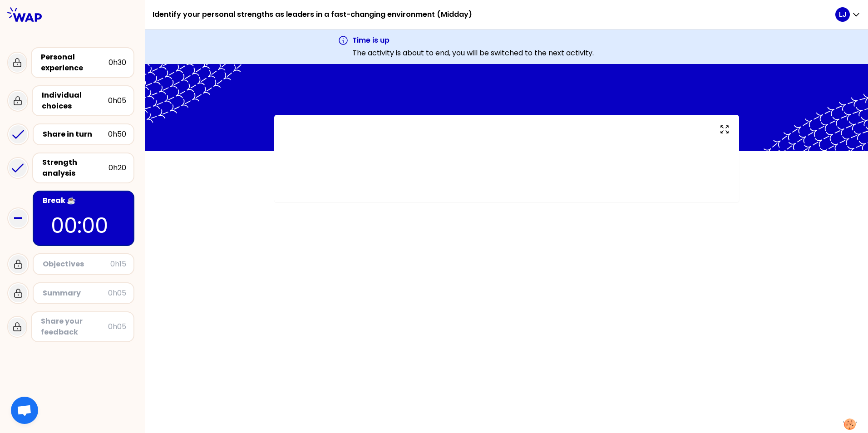 The width and height of the screenshot is (868, 433). What do you see at coordinates (75, 293) in the screenshot?
I see `div: Summary` at bounding box center [75, 293].